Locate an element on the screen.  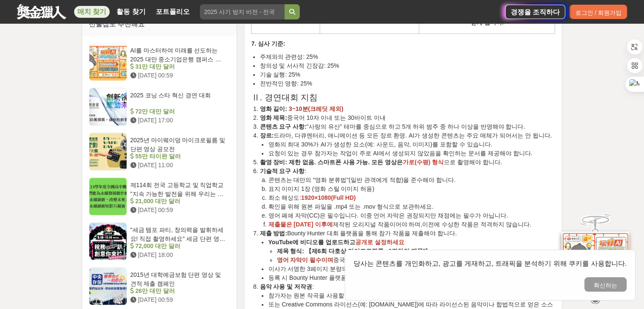
font: 2015년 대학예금보험 단편 영상 및 견적 제출 캠페인 is located at coordinates (176, 279).